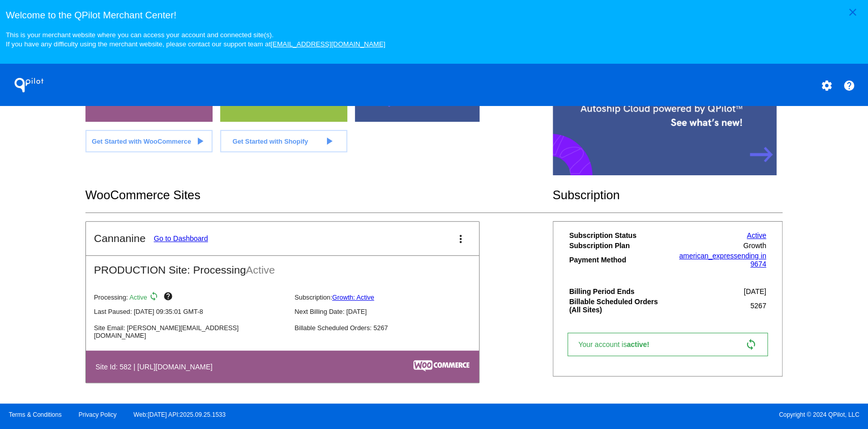 Image resolution: width=868 pixels, height=429 pixels. What do you see at coordinates (195, 39) in the screenshot?
I see `small: This is your merchant website where you can access your account and connected site(s). If you hav...` at bounding box center [195, 39].